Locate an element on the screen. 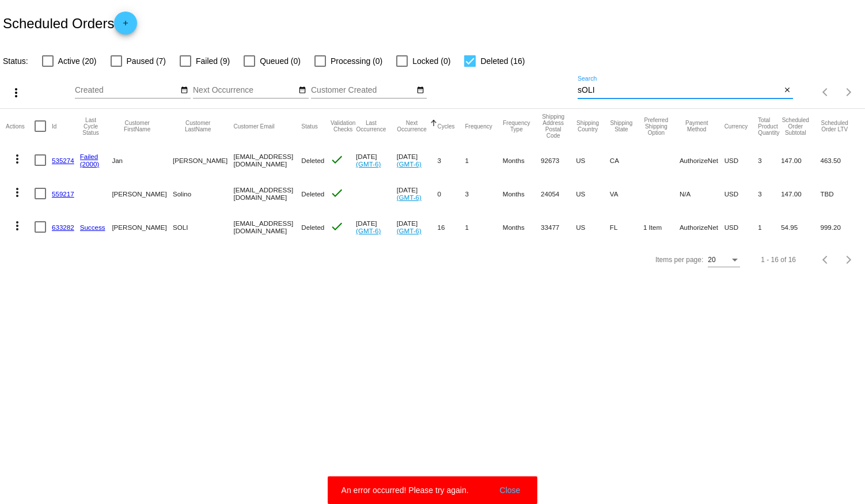 Image resolution: width=865 pixels, height=504 pixels. button: Change sorting for FrequencyType is located at coordinates (517, 126).